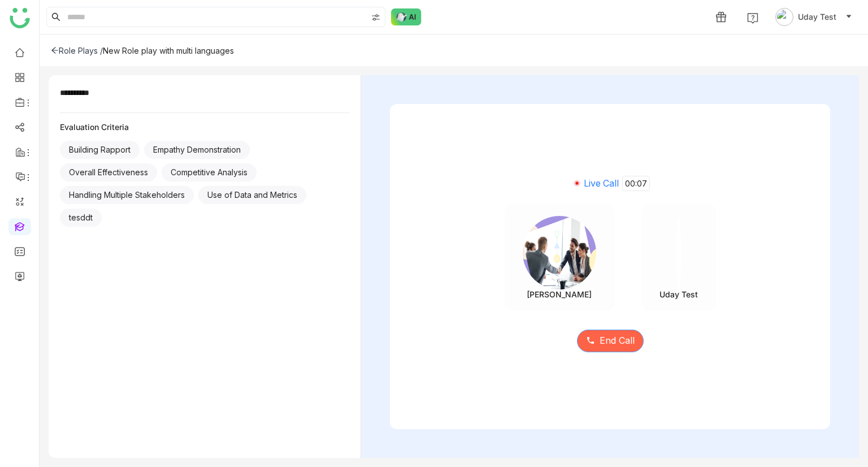 The width and height of the screenshot is (868, 467). Describe the element at coordinates (197, 150) in the screenshot. I see `div: Empathy Demonstration` at that location.